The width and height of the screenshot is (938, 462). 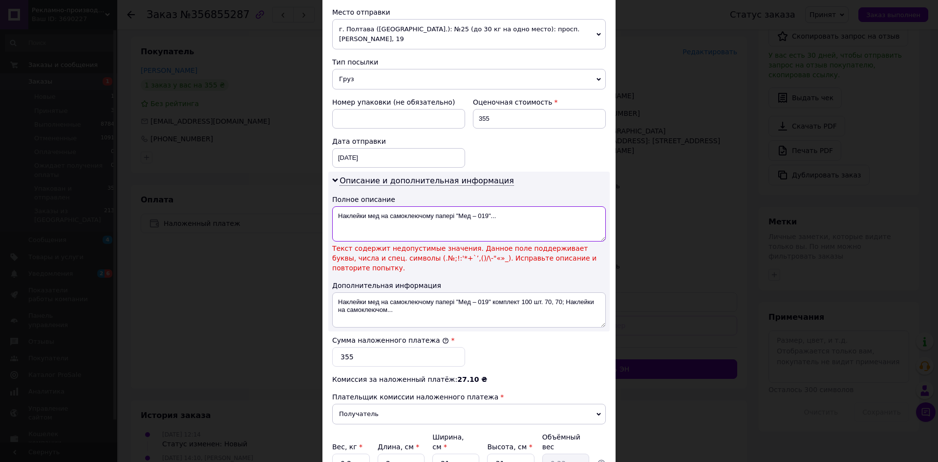 What do you see at coordinates (469, 224) in the screenshot?
I see `textarea: Наклейки мед на самоклеючому папері "Мед – 019"...` at bounding box center [469, 224].